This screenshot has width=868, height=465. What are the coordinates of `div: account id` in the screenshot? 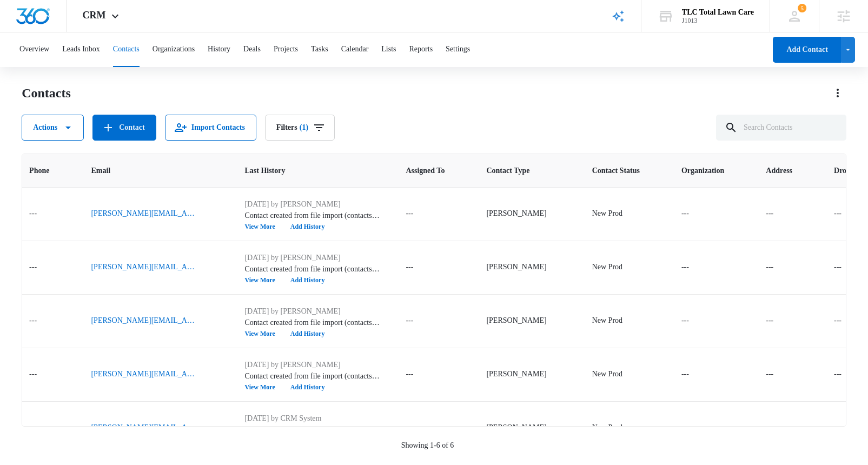 It's located at (718, 21).